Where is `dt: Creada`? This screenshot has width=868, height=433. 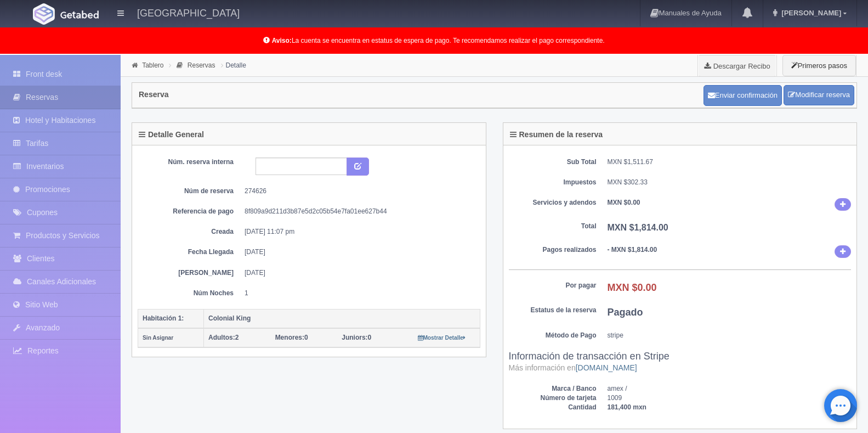
dt: Creada is located at coordinates (190, 231).